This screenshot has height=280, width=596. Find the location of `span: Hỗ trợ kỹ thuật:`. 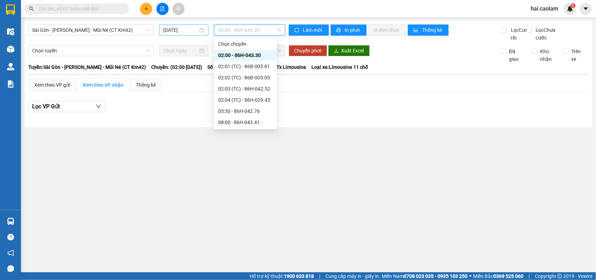

span: Hỗ trợ kỹ thuật: is located at coordinates (282, 276).